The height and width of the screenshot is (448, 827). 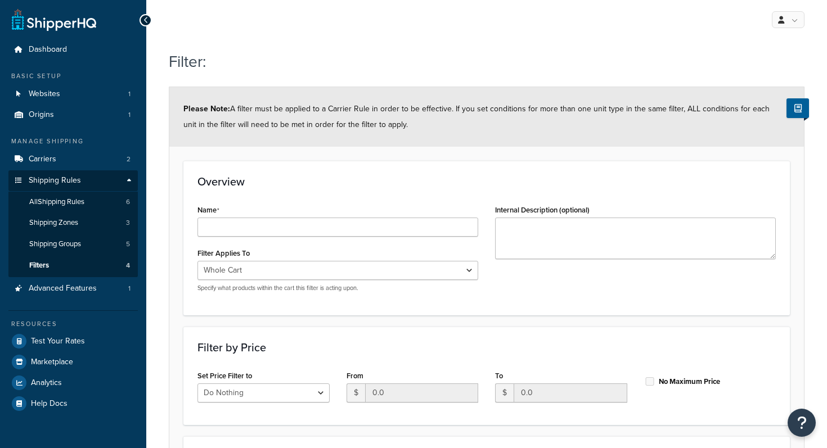 I want to click on span: Dashboard, so click(x=48, y=50).